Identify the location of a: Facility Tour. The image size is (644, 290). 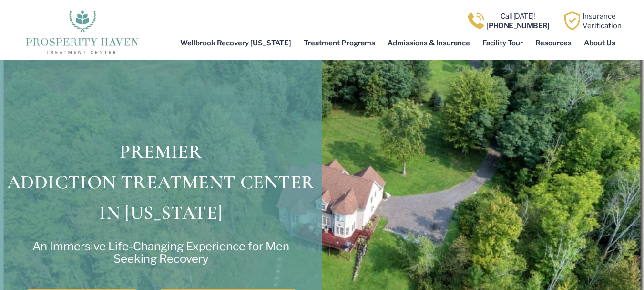
(503, 43).